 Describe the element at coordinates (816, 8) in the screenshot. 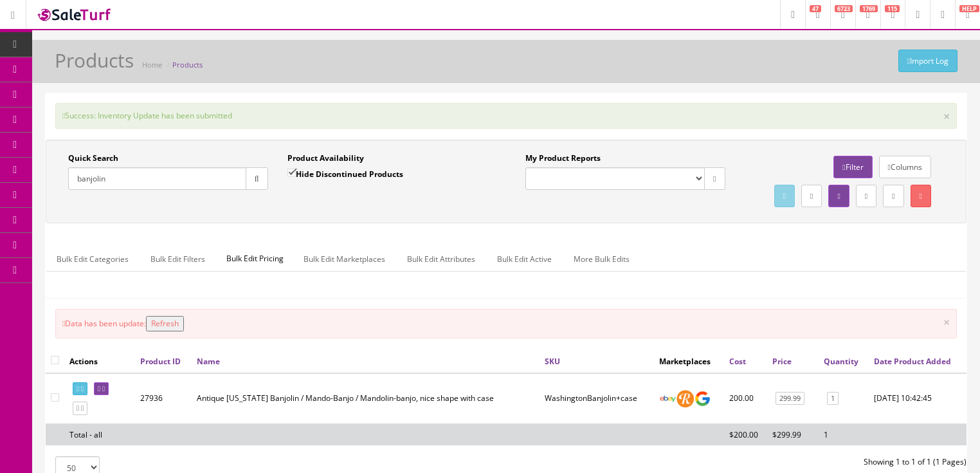

I see `span: 47` at that location.